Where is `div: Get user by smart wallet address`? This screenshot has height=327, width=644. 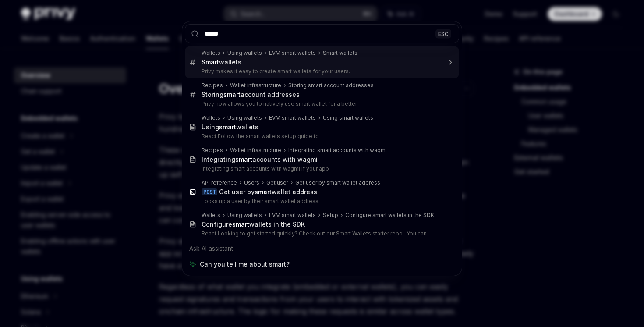 div: Get user by smart wallet address is located at coordinates (338, 183).